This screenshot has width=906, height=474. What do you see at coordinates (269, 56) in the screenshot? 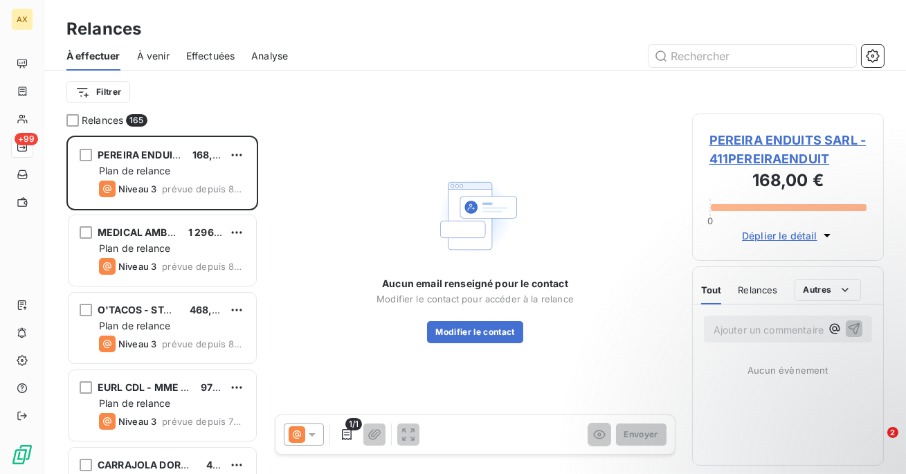
I see `span: Analyse` at bounding box center [269, 56].